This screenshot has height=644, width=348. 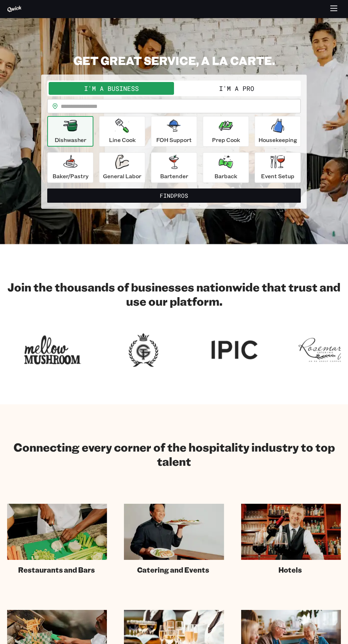 What do you see at coordinates (226, 176) in the screenshot?
I see `p: Barback` at bounding box center [226, 176].